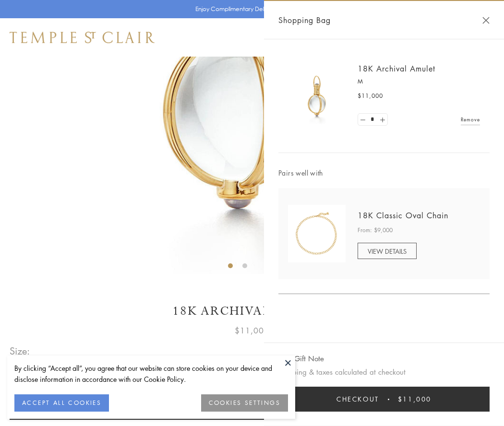  Describe the element at coordinates (486, 20) in the screenshot. I see `button: Close Shopping Bag` at that location.